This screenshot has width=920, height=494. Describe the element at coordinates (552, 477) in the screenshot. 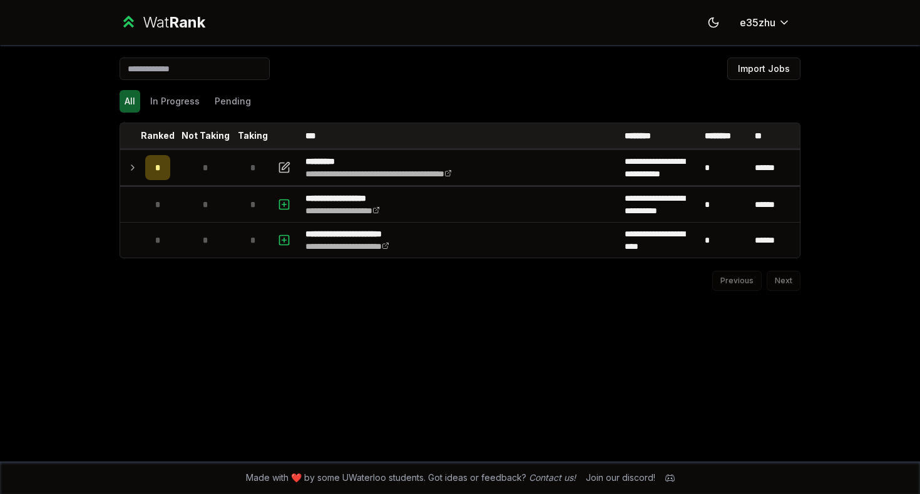

I see `a: Contact us!` at that location.